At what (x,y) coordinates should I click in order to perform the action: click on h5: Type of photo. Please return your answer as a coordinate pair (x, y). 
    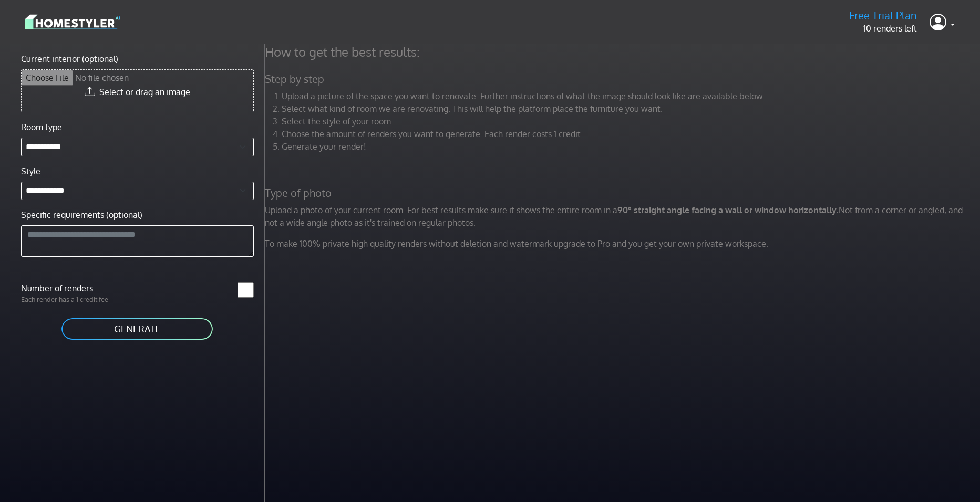
    Looking at the image, I should click on (618, 193).